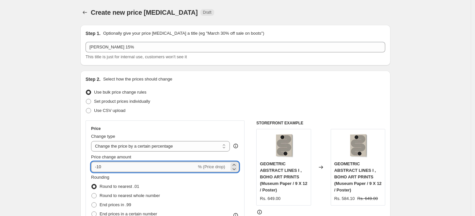 The image size is (475, 216). Describe the element at coordinates (207, 12) in the screenshot. I see `span: Draft` at that location.